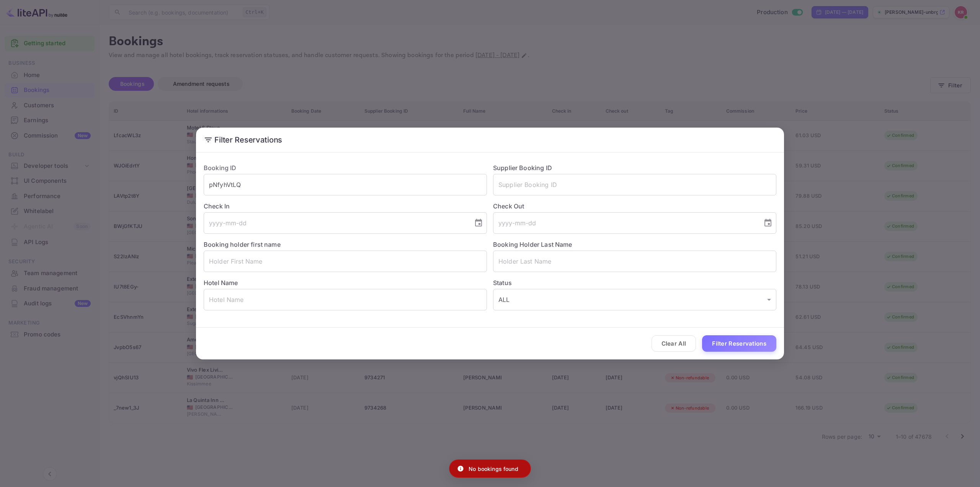 This screenshot has height=487, width=980. Describe the element at coordinates (242, 245) in the screenshot. I see `label: Booking holder first name` at that location.